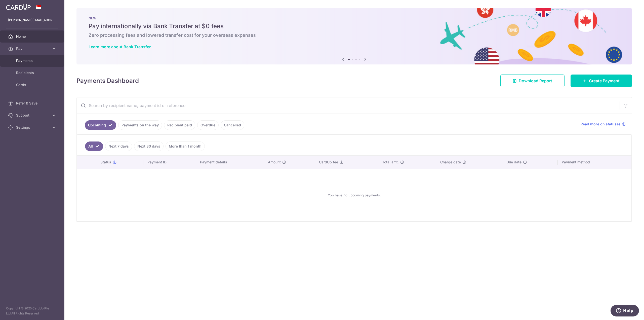 The width and height of the screenshot is (644, 320). I want to click on th: Payment ID, so click(169, 162).